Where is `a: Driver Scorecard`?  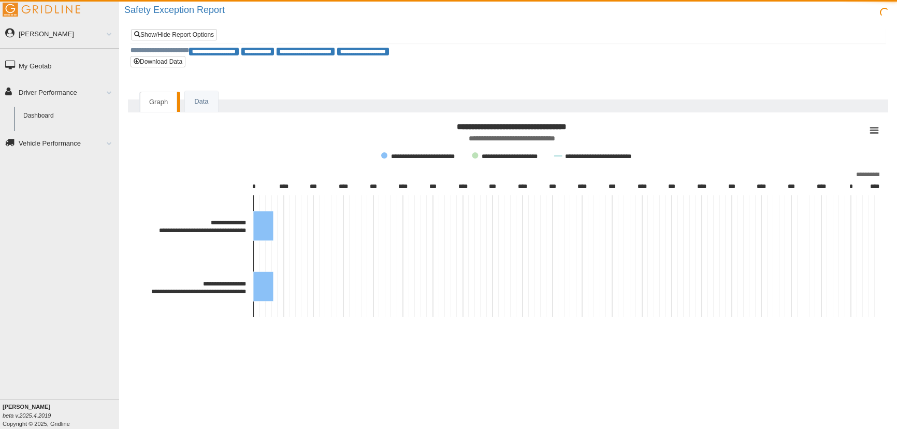
a: Driver Scorecard is located at coordinates (69, 135).